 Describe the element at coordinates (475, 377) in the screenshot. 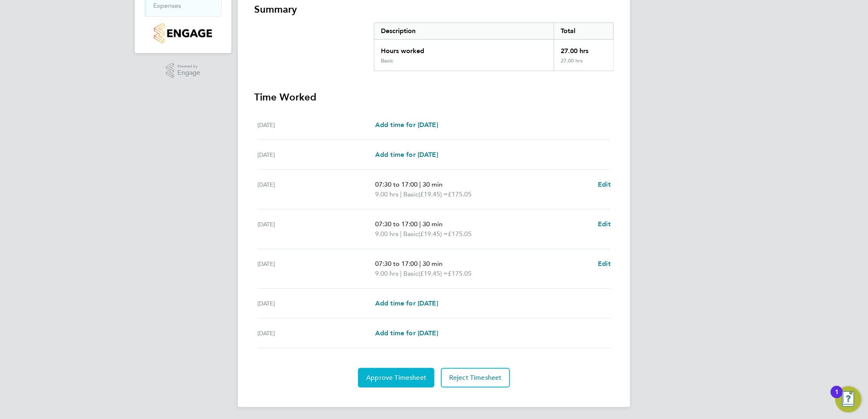

I see `button: Reject Timesheet` at that location.